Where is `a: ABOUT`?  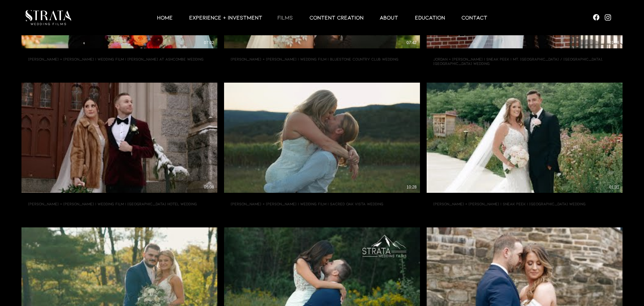
a: ABOUT is located at coordinates (389, 17).